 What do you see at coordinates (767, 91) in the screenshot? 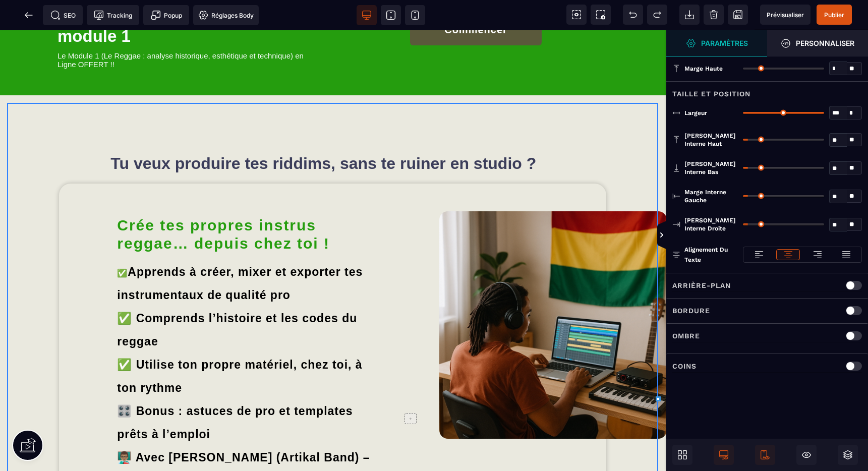
I see `div: Taille et position` at bounding box center [767, 91].